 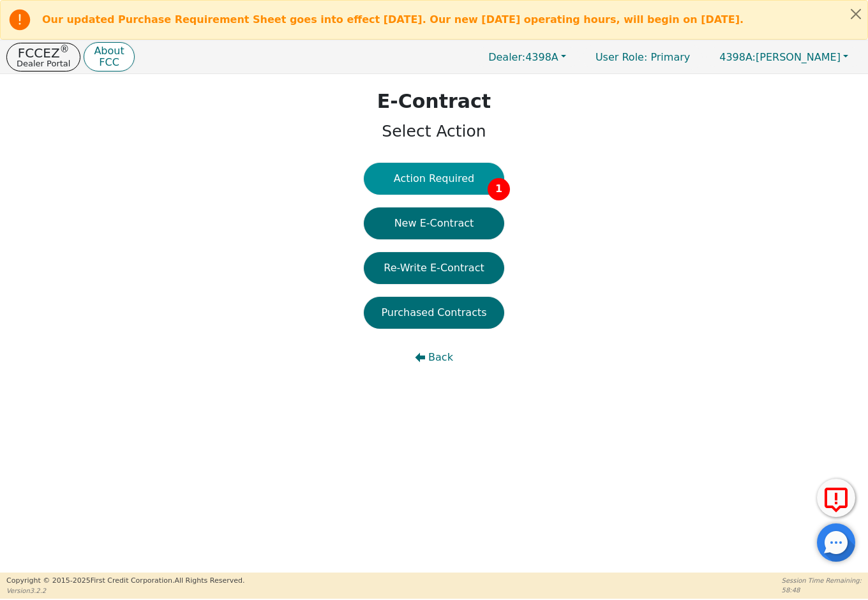 I want to click on button: New E-Contract, so click(x=434, y=223).